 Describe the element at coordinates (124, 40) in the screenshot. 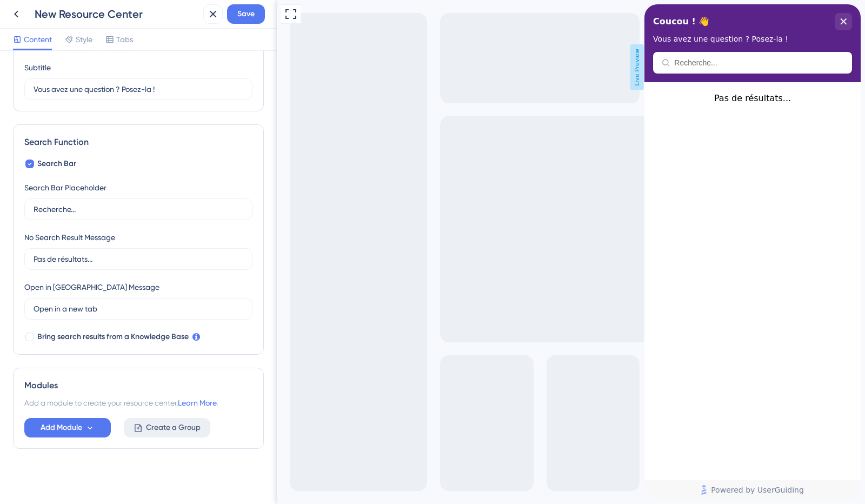

I see `span: Tabs` at that location.